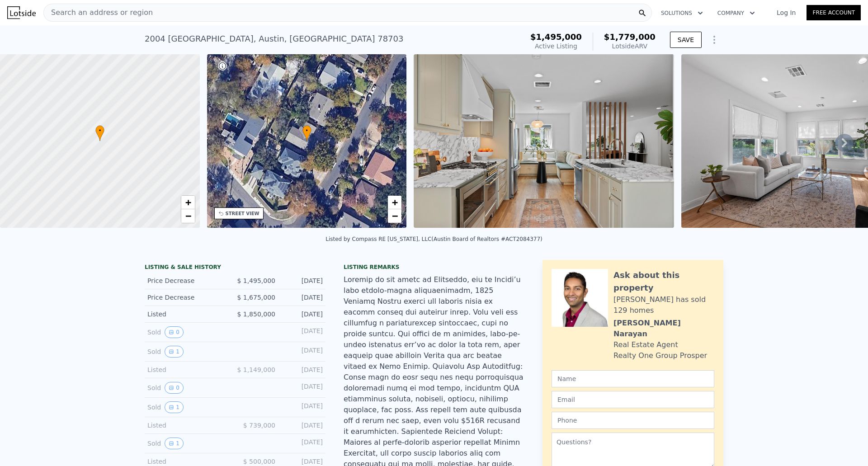 The height and width of the screenshot is (466, 868). Describe the element at coordinates (434, 267) in the screenshot. I see `div: Listing remarks` at that location.